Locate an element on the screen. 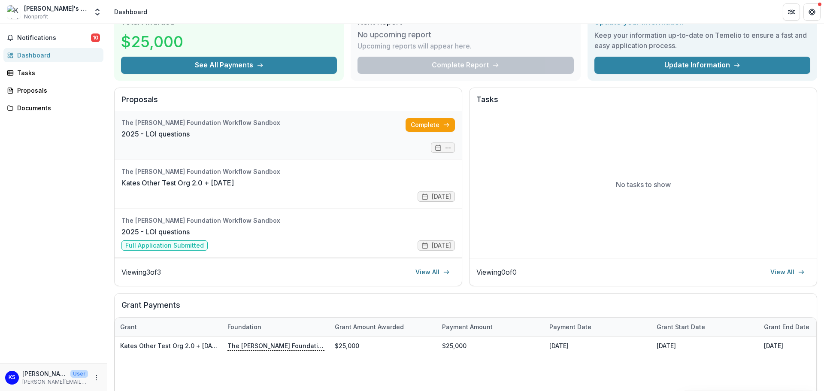  span: Notifications is located at coordinates (54, 38).